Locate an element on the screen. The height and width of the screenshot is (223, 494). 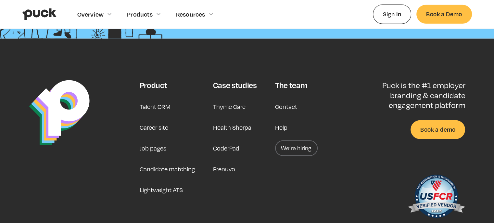
a: Career site is located at coordinates (154, 127).